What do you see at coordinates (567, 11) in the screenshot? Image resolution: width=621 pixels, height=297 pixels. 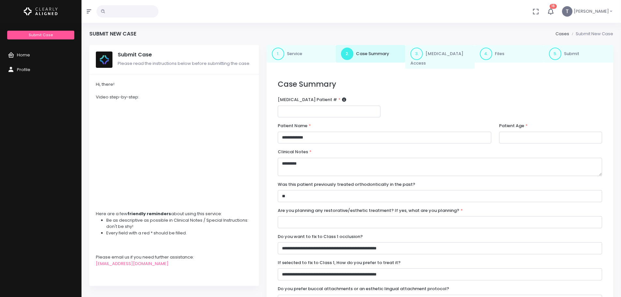 I see `span: T` at bounding box center [567, 11].